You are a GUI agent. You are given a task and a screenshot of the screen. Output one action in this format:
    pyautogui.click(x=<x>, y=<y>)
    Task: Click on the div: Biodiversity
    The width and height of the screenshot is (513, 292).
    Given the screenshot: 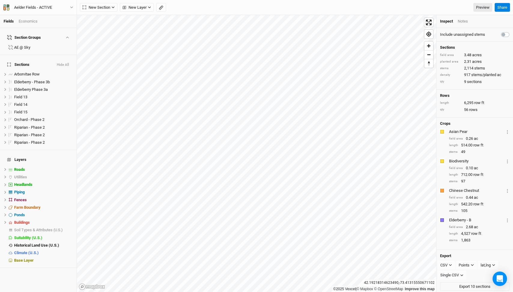 What is the action you would take?
    pyautogui.click(x=477, y=161)
    